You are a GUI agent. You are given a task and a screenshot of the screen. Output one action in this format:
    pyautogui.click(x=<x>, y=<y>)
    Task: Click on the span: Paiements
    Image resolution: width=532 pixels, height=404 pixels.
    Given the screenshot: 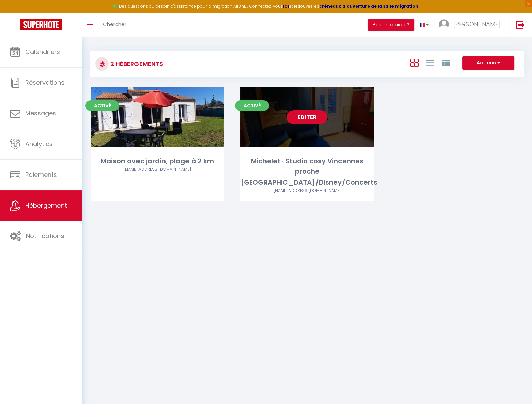 What is the action you would take?
    pyautogui.click(x=41, y=175)
    